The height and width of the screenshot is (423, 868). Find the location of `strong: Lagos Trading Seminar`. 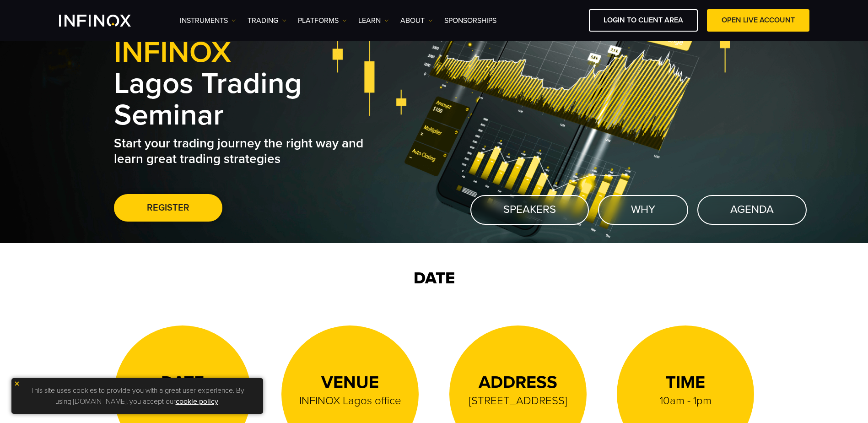

strong: Lagos Trading Seminar is located at coordinates (208, 83).